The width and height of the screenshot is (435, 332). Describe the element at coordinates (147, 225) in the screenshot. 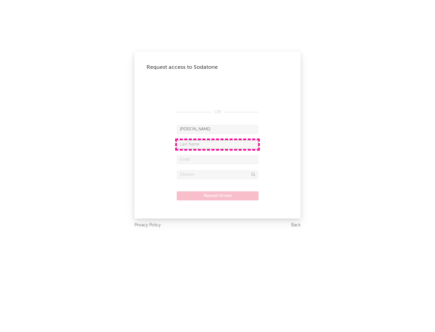

I see `a: Privacy Policy` at that location.